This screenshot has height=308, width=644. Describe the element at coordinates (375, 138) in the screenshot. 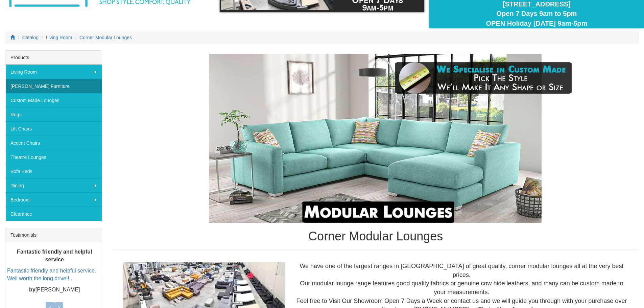

I see `img: Corner Modular Lounges` at that location.